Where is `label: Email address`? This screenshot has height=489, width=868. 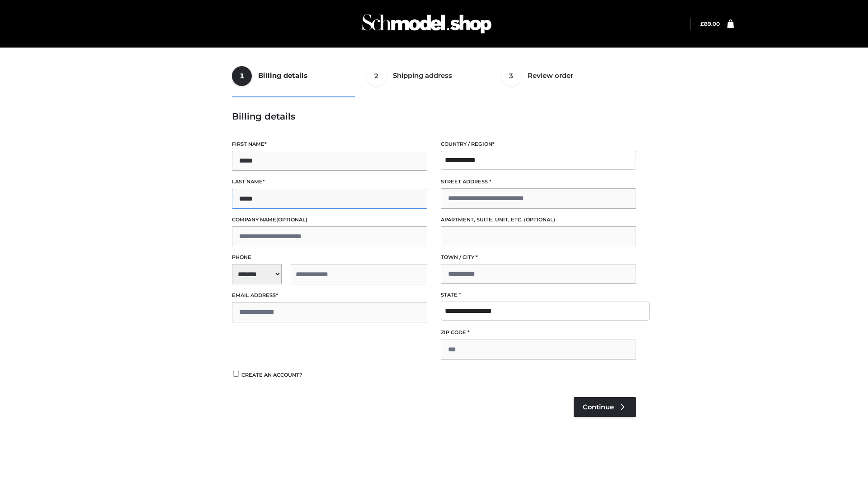
label: Email address is located at coordinates (330, 295).